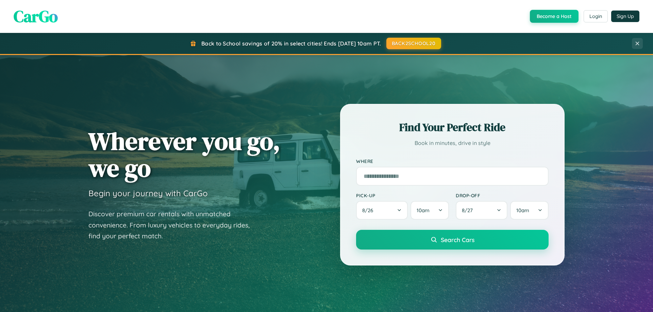 The image size is (653, 312). What do you see at coordinates (452, 127) in the screenshot?
I see `h2: Find Your Perfect Ride` at bounding box center [452, 127].